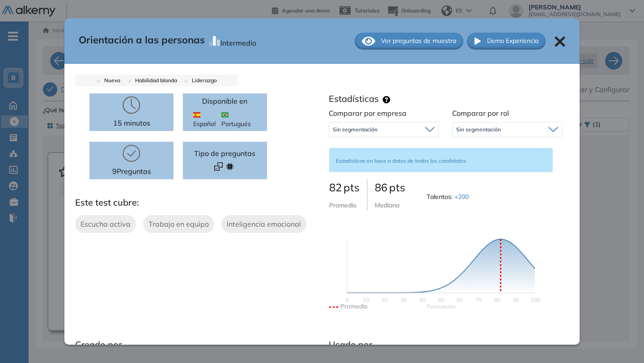 This screenshot has height=363, width=644. Describe the element at coordinates (354, 306) in the screenshot. I see `text: Promedio` at that location.